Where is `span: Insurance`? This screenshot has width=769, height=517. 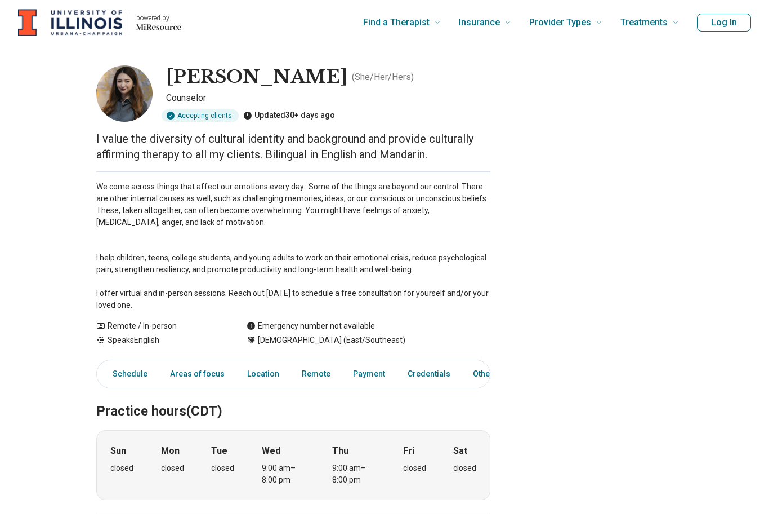
span: Insurance is located at coordinates (479, 23).